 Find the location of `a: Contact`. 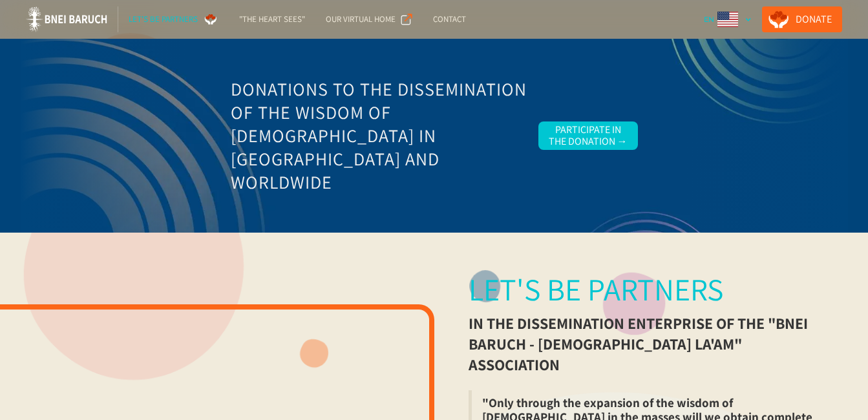

a: Contact is located at coordinates (449, 20).